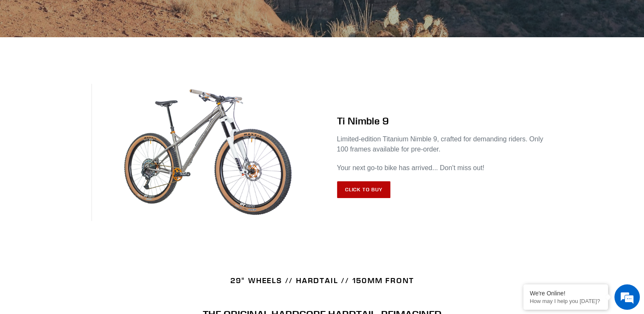 The width and height of the screenshot is (644, 314). Describe the element at coordinates (445, 144) in the screenshot. I see `p: Limited-edition Titanium Nimble 9, crafted for demanding riders. Only 100 frames available for pr...` at that location.